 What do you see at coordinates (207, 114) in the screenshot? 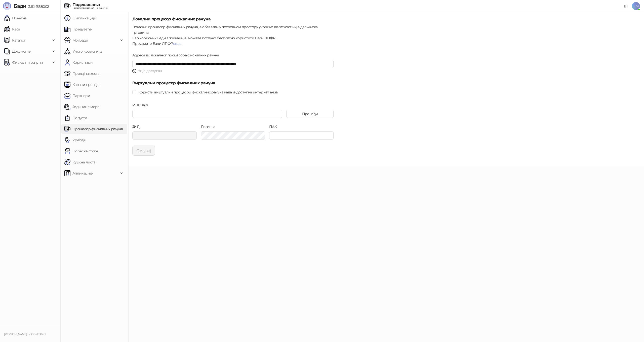
I see `input: PFX Фајл` at bounding box center [207, 114].